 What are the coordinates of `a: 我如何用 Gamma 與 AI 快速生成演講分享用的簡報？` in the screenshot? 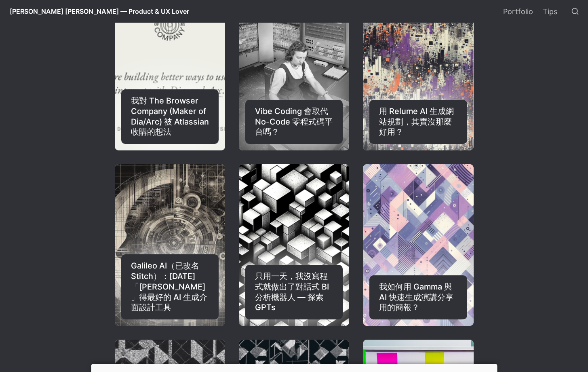 It's located at (418, 245).